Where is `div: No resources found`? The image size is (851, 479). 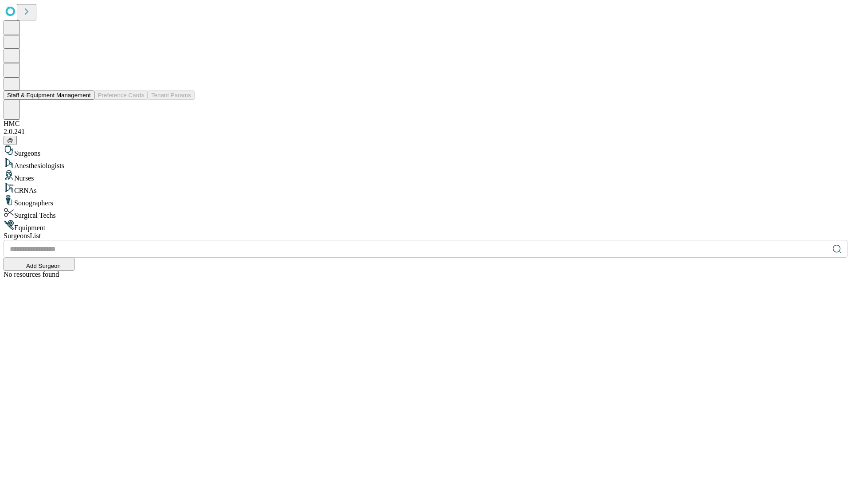 div: No resources found is located at coordinates (425, 274).